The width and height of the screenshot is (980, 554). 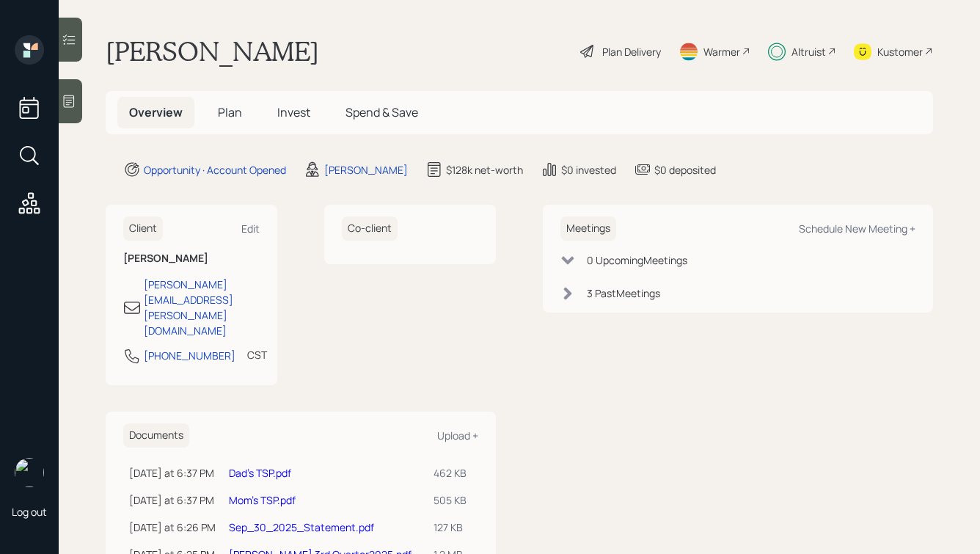 I want to click on a: Sep_30_2025_Statement.pdf, so click(x=302, y=527).